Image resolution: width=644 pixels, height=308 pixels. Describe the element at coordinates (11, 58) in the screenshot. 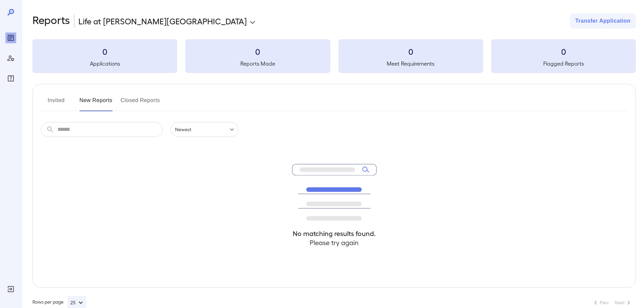

I see `div: Manage Users` at that location.